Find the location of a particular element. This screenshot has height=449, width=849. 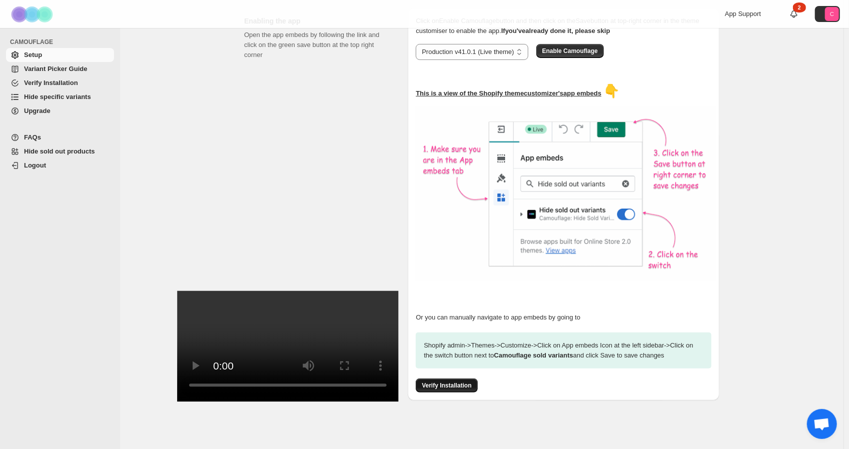

strong: Camouflage sold variants is located at coordinates (534, 355).